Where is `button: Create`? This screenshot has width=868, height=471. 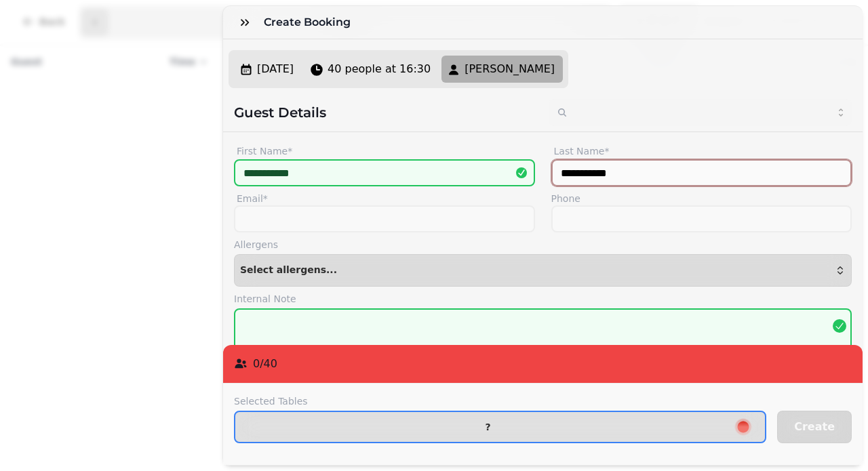 button: Create is located at coordinates (814, 427).